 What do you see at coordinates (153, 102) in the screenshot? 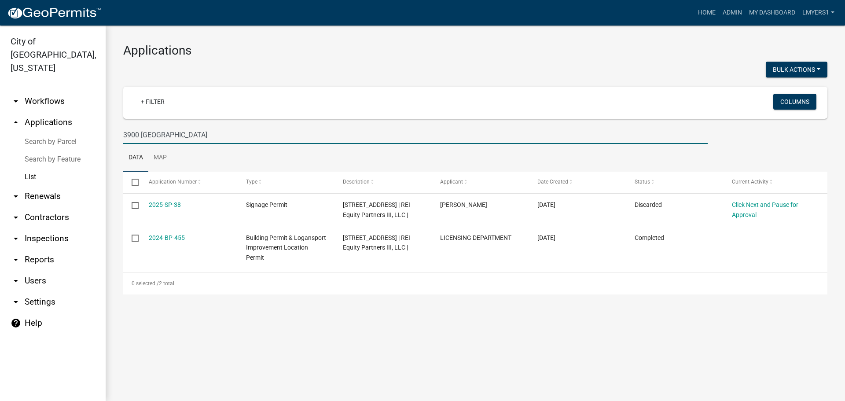
I see `a: + Filter` at bounding box center [153, 102].